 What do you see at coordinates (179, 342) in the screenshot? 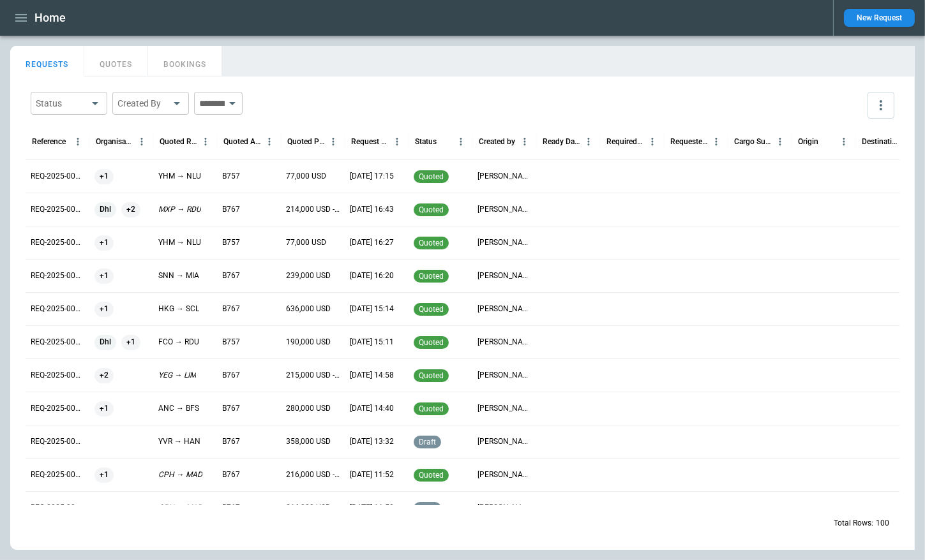
I see `p: FCO → RDU` at bounding box center [179, 342].